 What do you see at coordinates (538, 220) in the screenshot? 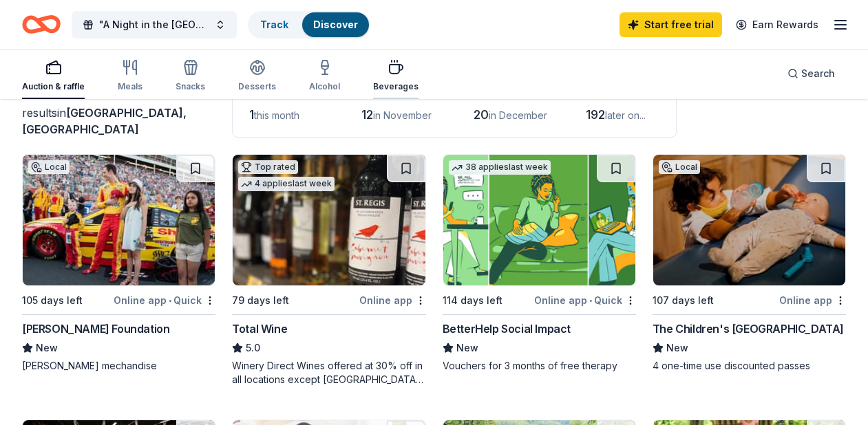
I see `img: Image for BetterHelp Social Impact` at bounding box center [538, 220].